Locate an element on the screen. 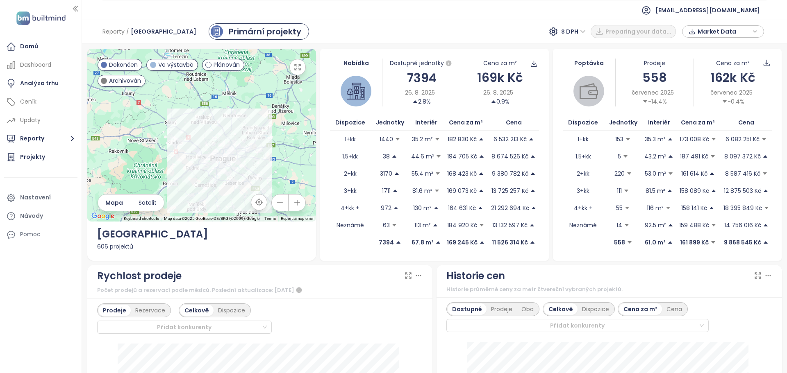 This screenshot has width=787, height=373. p: 169 245 Kč is located at coordinates (462, 243).